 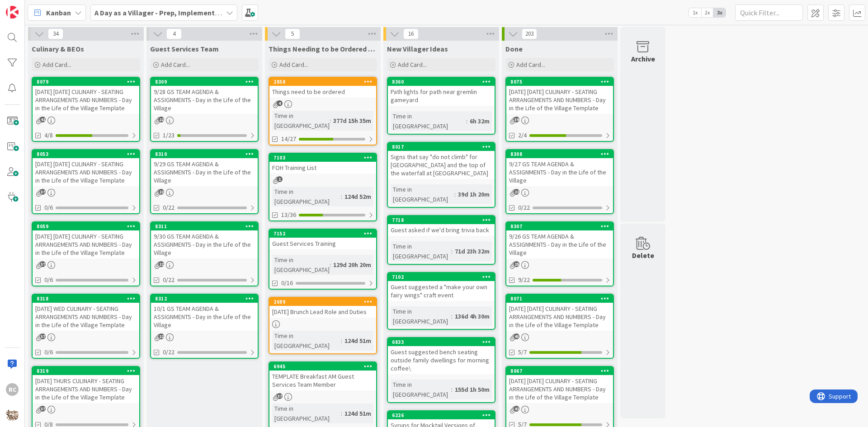 What do you see at coordinates (169, 135) in the screenshot?
I see `span: 1/23` at bounding box center [169, 135].